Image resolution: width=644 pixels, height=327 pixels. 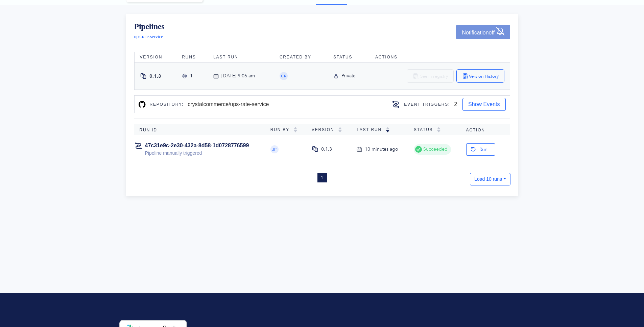 I want to click on div: Repository:, so click(x=167, y=105).